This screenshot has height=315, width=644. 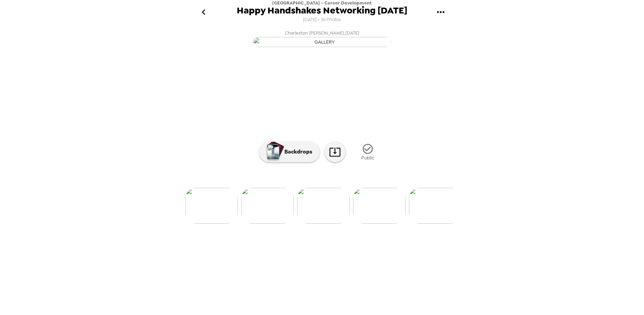 What do you see at coordinates (368, 158) in the screenshot?
I see `span: Public` at bounding box center [368, 158].